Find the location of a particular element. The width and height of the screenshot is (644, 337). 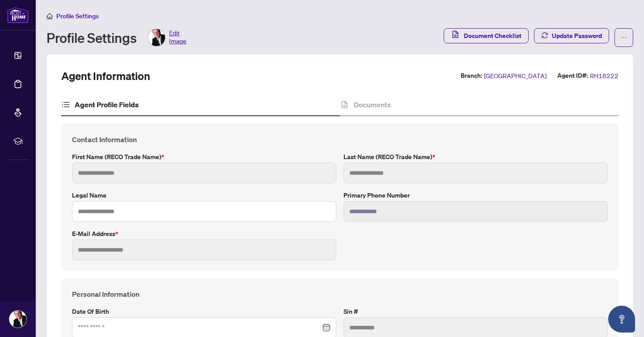

h4: Agent Profile Fields is located at coordinates (107, 105).